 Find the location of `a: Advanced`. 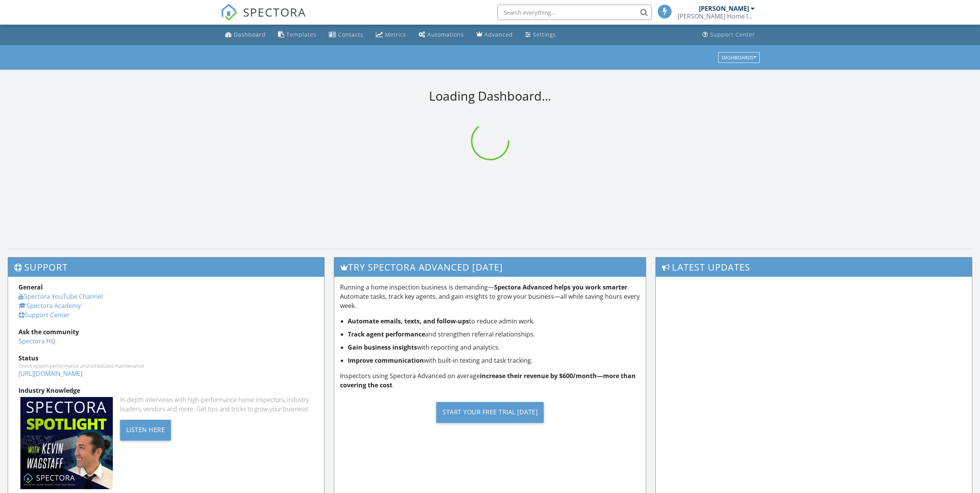

a: Advanced is located at coordinates (494, 35).